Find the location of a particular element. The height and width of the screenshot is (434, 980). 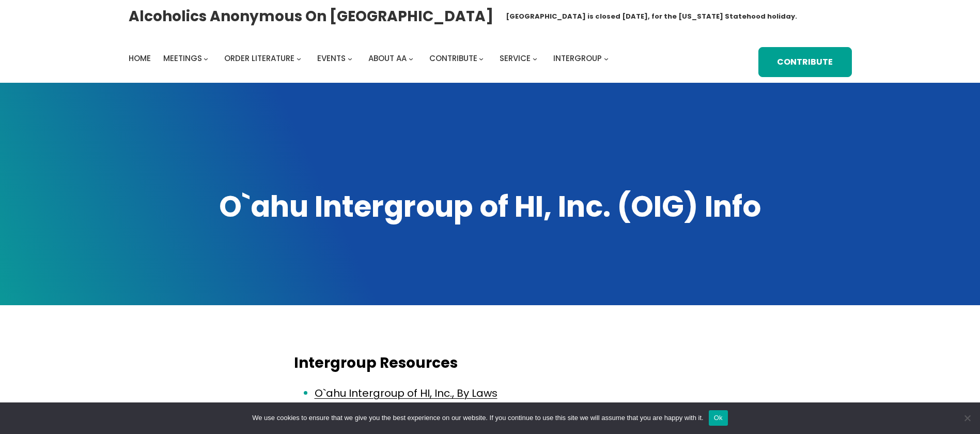

a: Service is located at coordinates (515, 58).